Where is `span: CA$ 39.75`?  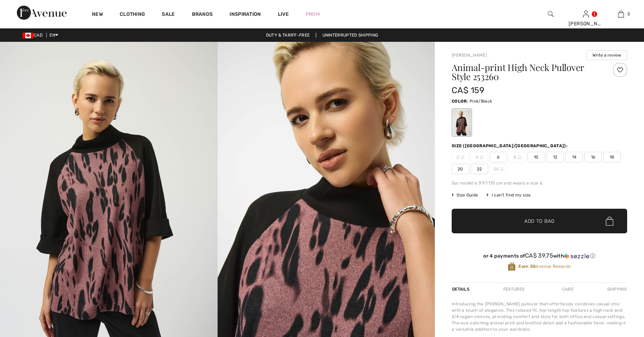
span: CA$ 39.75 is located at coordinates (539, 255).